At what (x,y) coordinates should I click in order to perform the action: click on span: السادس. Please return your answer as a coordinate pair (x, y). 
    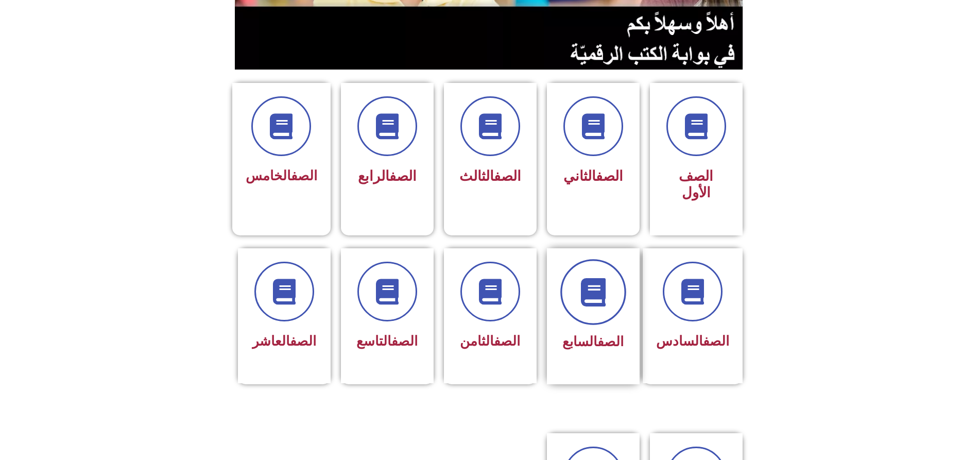
    Looking at the image, I should click on (693, 341).